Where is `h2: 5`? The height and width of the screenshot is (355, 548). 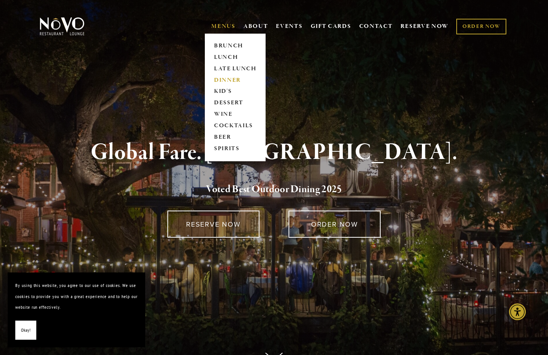
h2: 5 is located at coordinates (274, 190).